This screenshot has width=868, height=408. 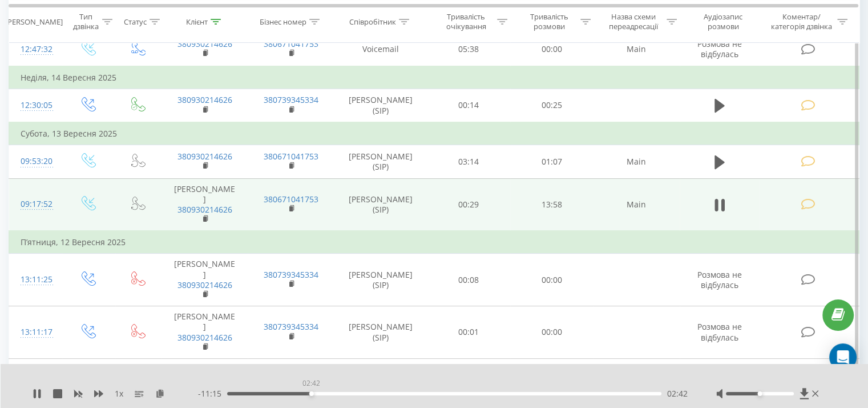 I want to click on td: 03:14, so click(x=469, y=162).